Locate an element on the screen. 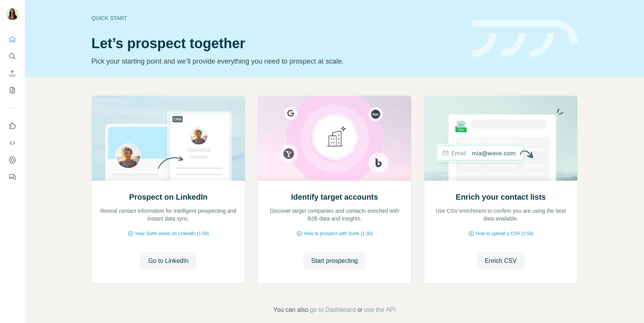  button: My lists is located at coordinates (13, 90).